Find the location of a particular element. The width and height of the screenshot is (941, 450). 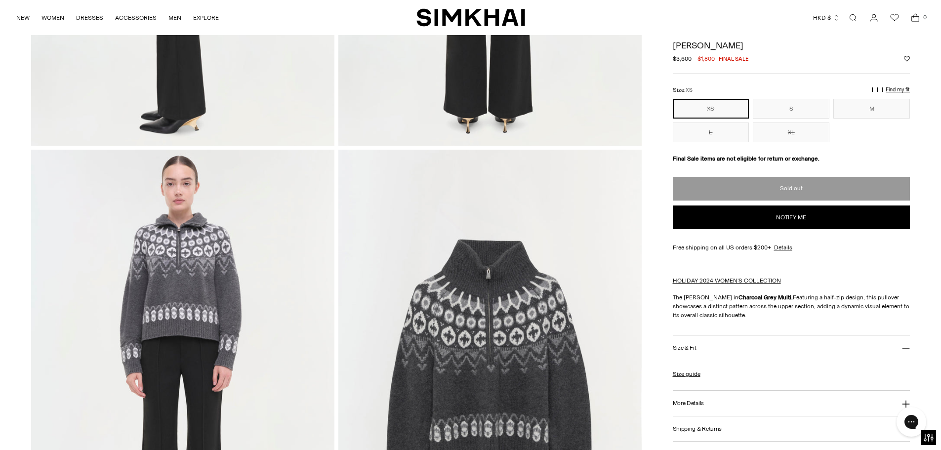

button: XL is located at coordinates (791, 132).